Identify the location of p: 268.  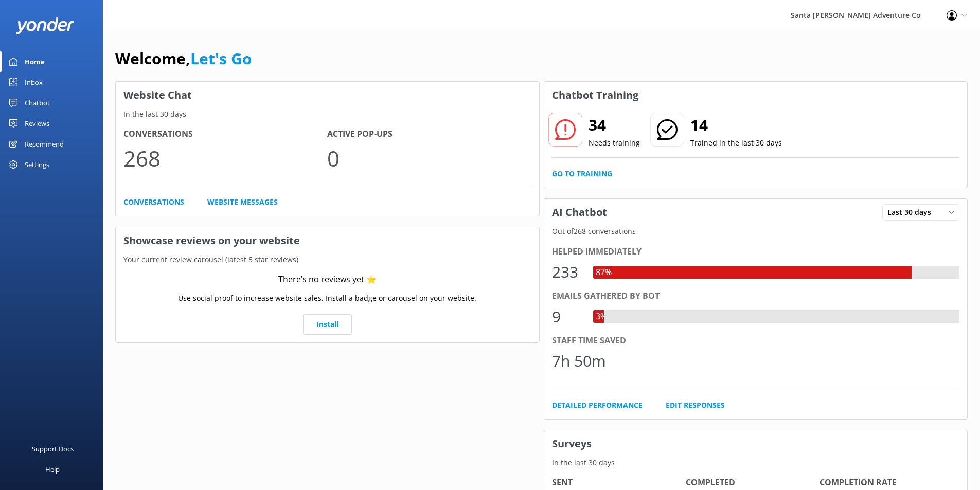
(225, 158).